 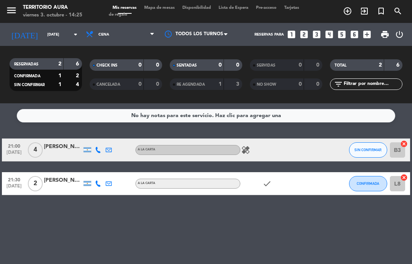 I want to click on strong: 4, so click(x=78, y=84).